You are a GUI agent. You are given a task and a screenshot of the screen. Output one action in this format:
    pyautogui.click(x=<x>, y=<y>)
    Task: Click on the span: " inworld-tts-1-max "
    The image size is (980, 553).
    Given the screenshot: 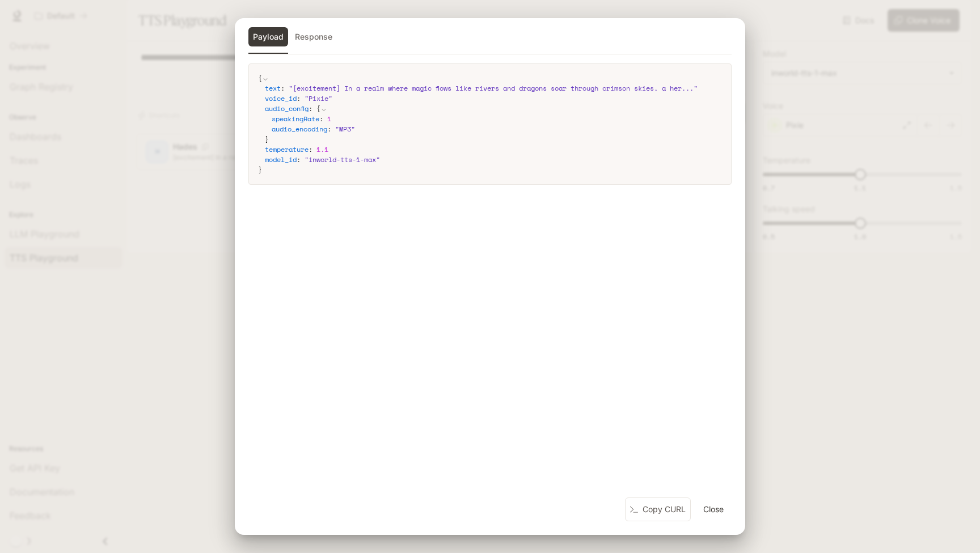 What is the action you would take?
    pyautogui.click(x=342, y=159)
    